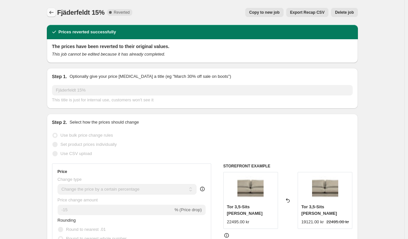 The image size is (408, 239). Describe the element at coordinates (264, 12) in the screenshot. I see `button: Copy to new job` at that location.